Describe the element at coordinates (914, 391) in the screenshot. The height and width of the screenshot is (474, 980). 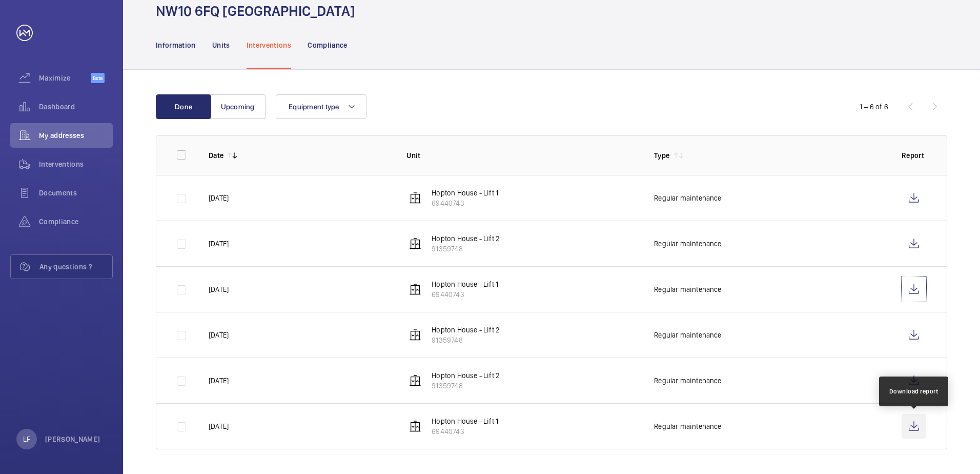
I see `div: Download report` at that location.